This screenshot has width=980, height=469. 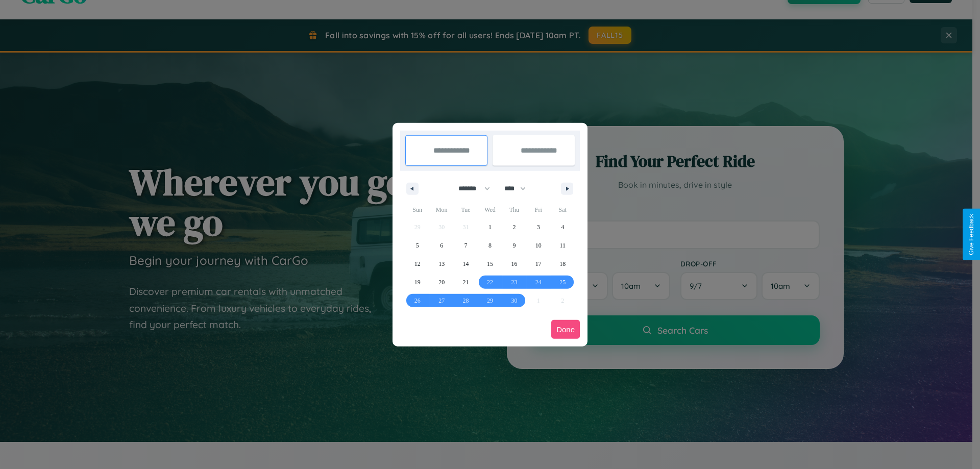 What do you see at coordinates (418, 264) in the screenshot?
I see `span: 12` at bounding box center [418, 264].